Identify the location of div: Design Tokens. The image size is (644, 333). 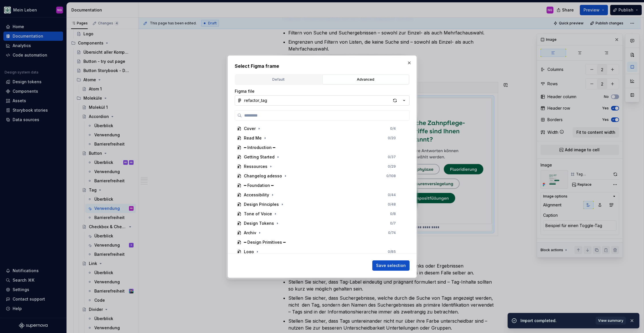
(259, 223).